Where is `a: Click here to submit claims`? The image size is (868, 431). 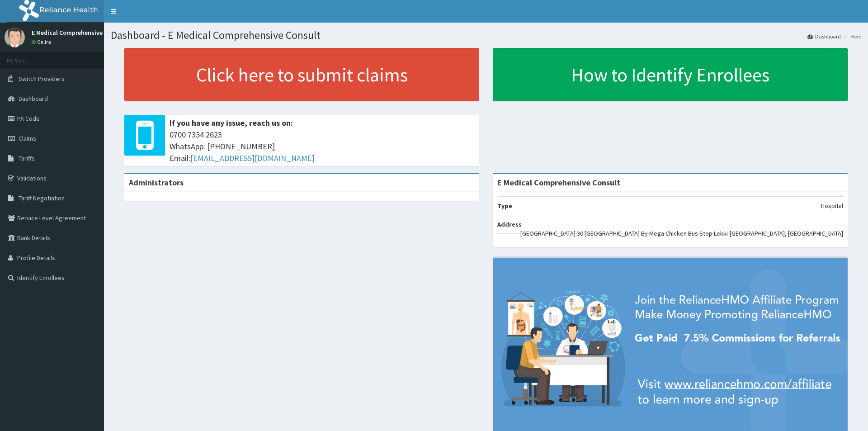
a: Click here to submit claims is located at coordinates (301, 75).